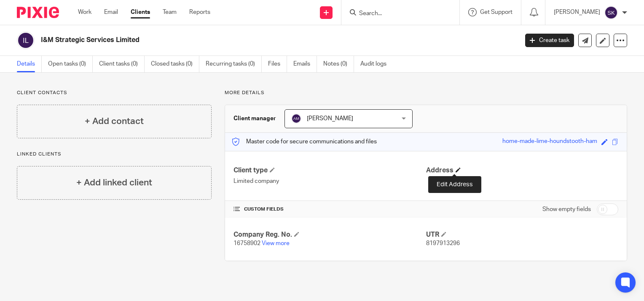  I want to click on a: Reports, so click(200, 12).